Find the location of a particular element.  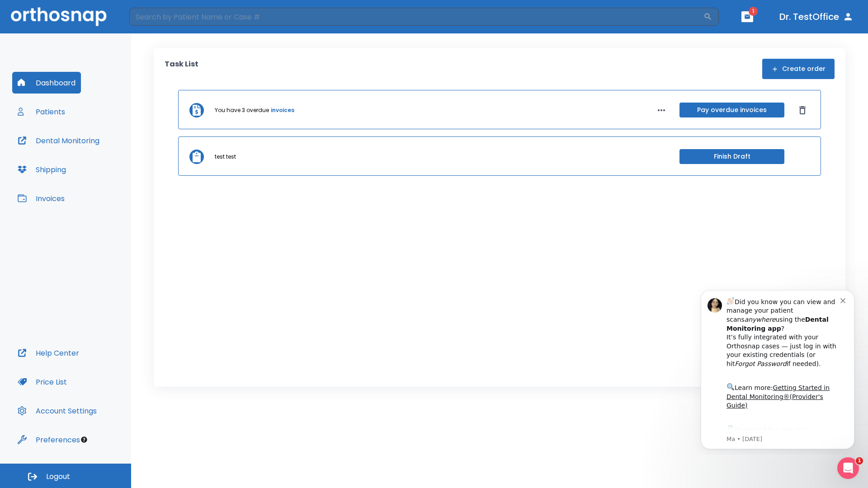

button: Invoices is located at coordinates (41, 198).